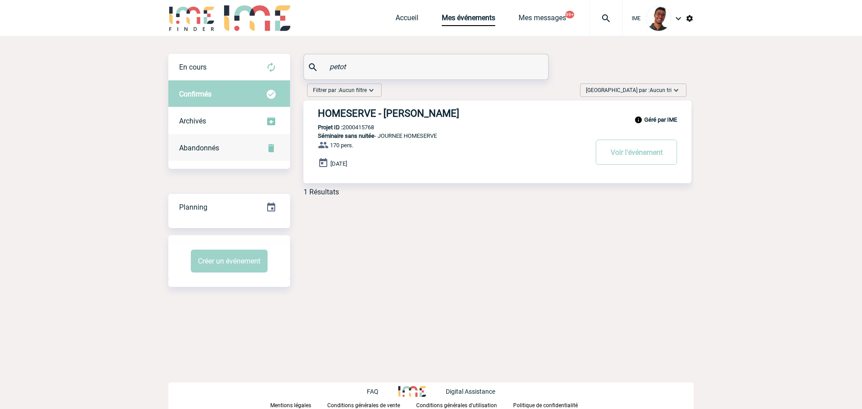 Image resolution: width=862 pixels, height=409 pixels. I want to click on p: Conditions générales de vente, so click(364, 406).